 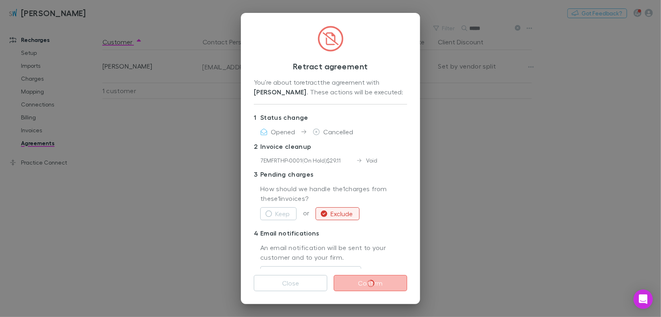 What do you see at coordinates (283, 132) in the screenshot?
I see `span: Opened` at bounding box center [283, 132].